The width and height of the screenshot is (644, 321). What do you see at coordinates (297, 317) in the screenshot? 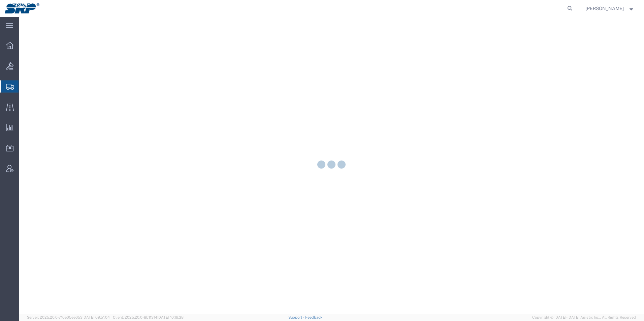
I see `a: Support` at bounding box center [297, 317].